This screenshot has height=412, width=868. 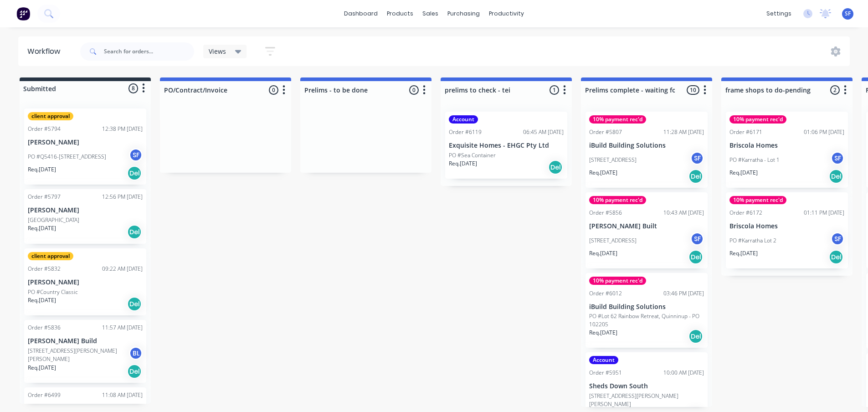 I want to click on div: sales, so click(x=430, y=14).